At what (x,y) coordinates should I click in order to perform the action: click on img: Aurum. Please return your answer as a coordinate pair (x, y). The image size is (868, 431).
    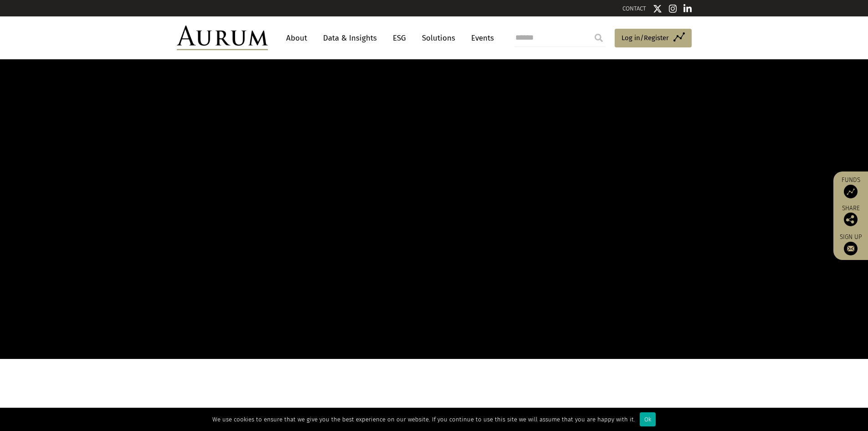
    Looking at the image, I should click on (222, 38).